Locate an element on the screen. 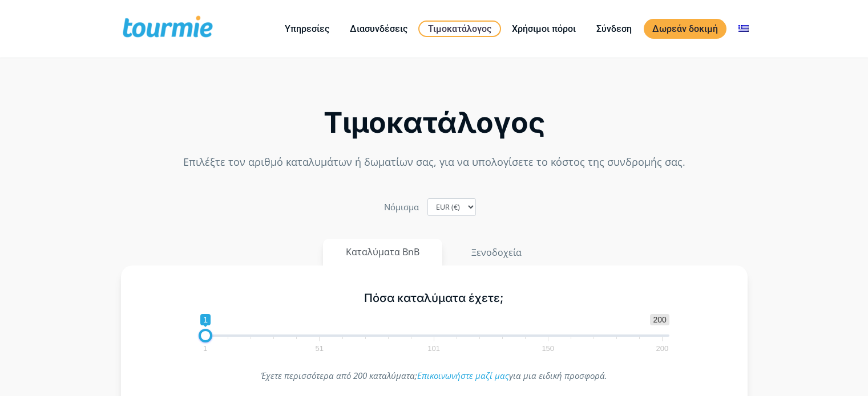  h2: Τιμοκατάλογος is located at coordinates (435, 123).